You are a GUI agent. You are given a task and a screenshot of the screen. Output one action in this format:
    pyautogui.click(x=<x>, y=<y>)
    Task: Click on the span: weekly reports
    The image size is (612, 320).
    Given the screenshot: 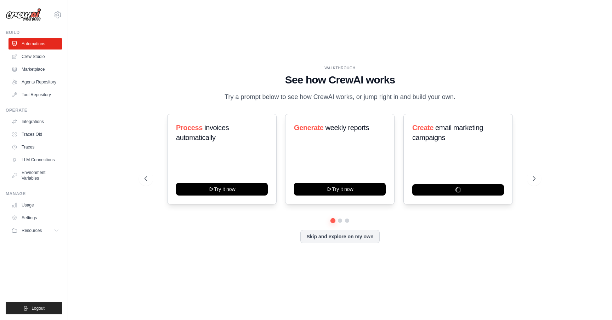 What is the action you would take?
    pyautogui.click(x=347, y=128)
    